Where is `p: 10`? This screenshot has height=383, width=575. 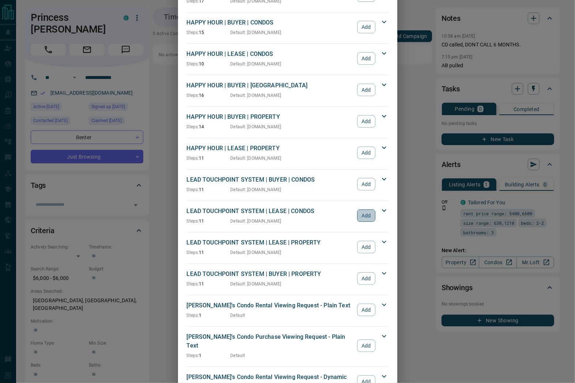 p: 10 is located at coordinates (209, 64).